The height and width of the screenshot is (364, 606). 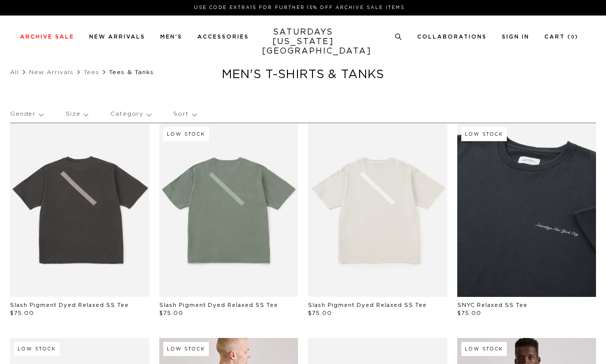 What do you see at coordinates (27, 114) in the screenshot?
I see `p: Gender` at bounding box center [27, 114].